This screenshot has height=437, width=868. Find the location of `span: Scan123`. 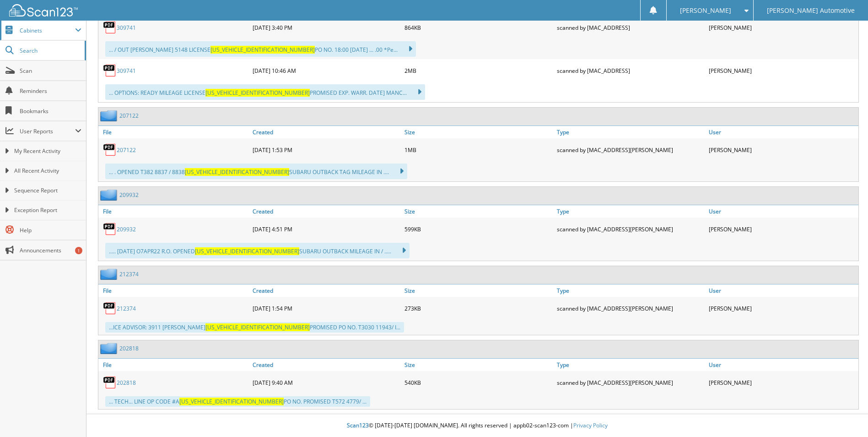

span: Scan123 is located at coordinates (358, 425).